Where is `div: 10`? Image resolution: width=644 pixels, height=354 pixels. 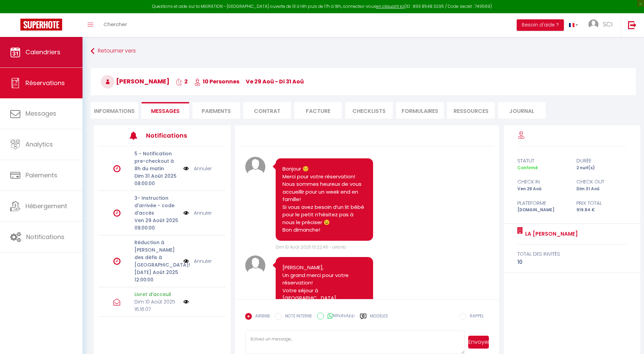
div: 10 is located at coordinates (572, 262).